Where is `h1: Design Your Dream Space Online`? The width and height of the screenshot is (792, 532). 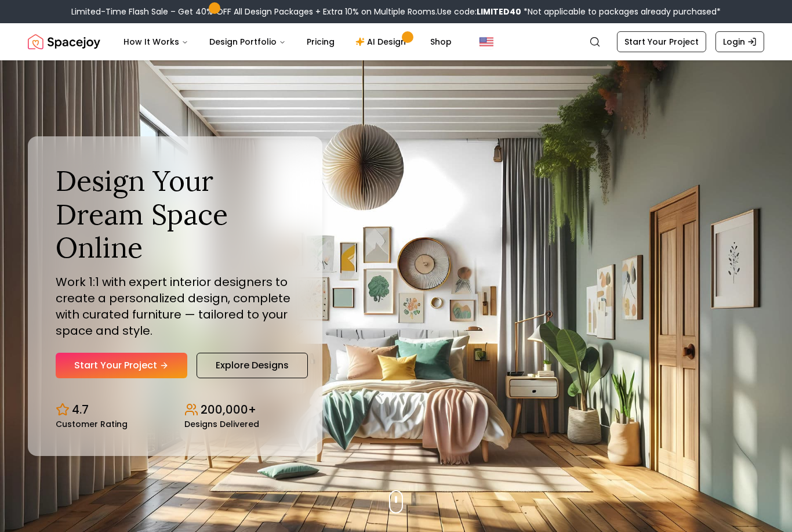 h1: Design Your Dream Space Online is located at coordinates (175, 214).